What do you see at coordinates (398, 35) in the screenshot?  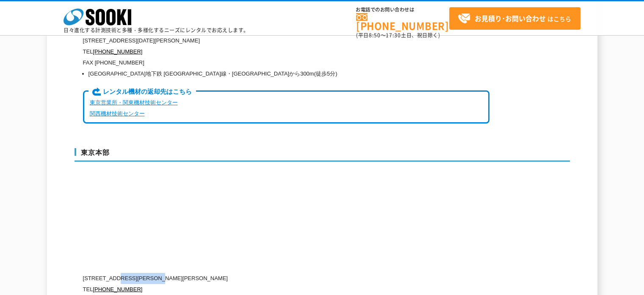 I see `span: (平日 ～ 土日、祝日除く)` at bounding box center [398, 35].